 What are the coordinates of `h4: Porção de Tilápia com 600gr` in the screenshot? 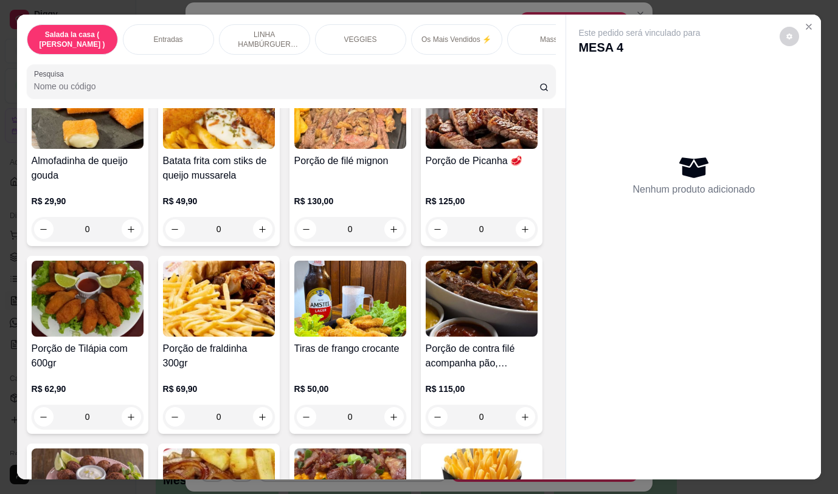 It's located at (88, 356).